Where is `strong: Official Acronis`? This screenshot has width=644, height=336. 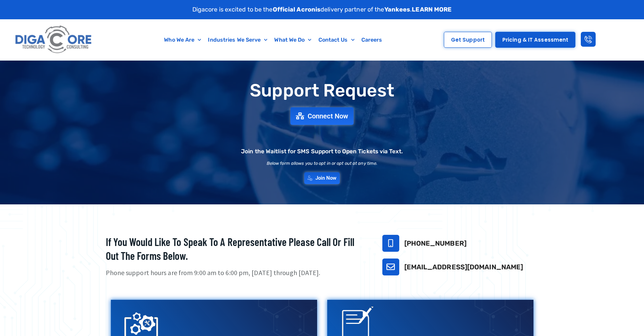 strong: Official Acronis is located at coordinates (297, 10).